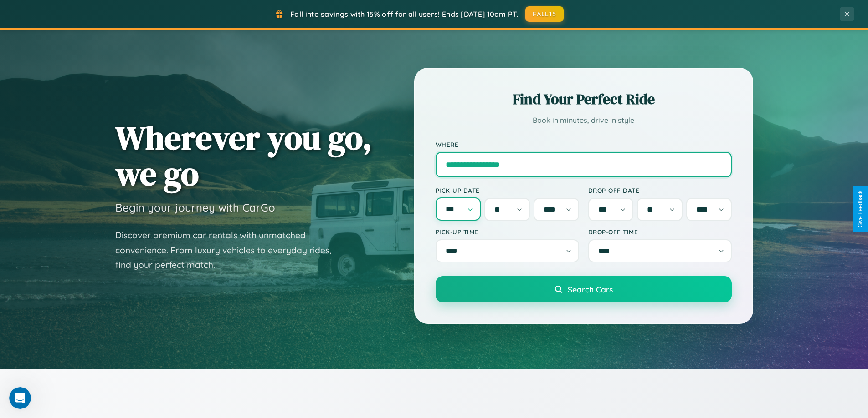  What do you see at coordinates (195, 208) in the screenshot?
I see `h3: Begin your journey with CarGo` at bounding box center [195, 208].